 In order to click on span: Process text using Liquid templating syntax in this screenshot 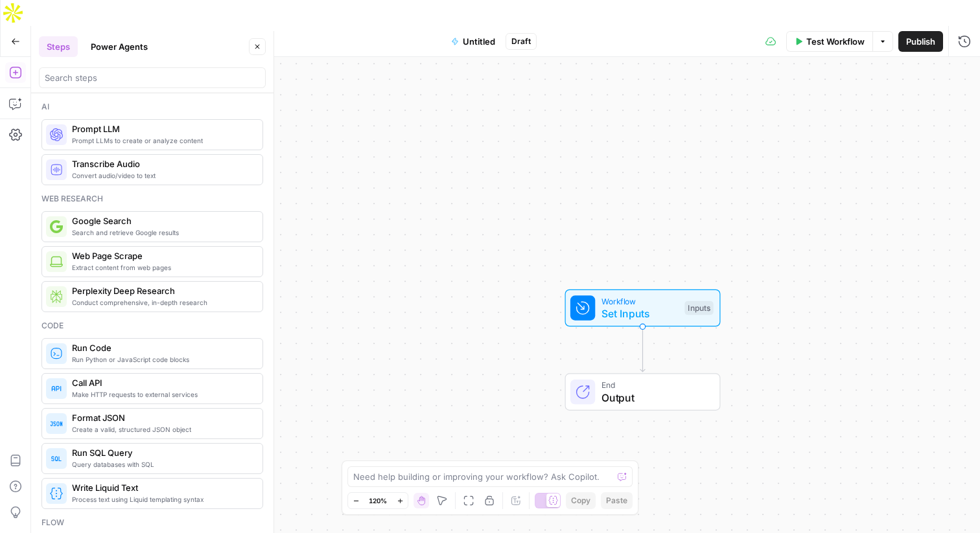, I will do `click(162, 499)`.